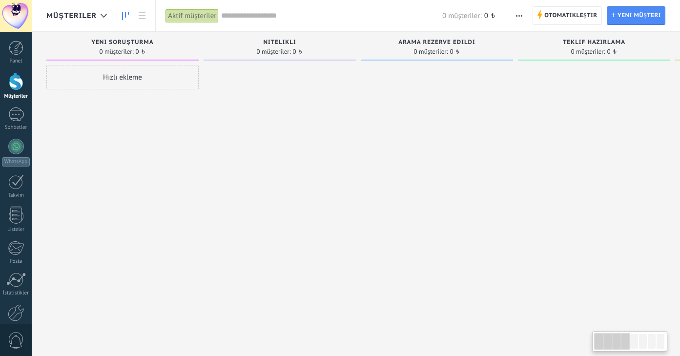 The width and height of the screenshot is (680, 356). I want to click on div: Posta, so click(16, 261).